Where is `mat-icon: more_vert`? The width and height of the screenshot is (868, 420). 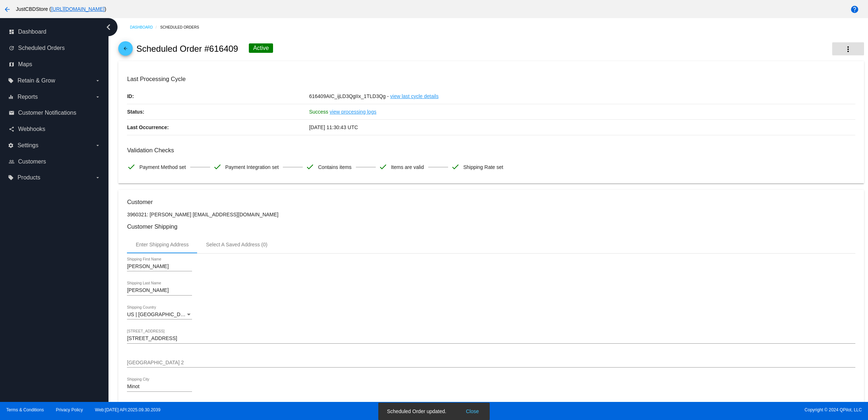 mat-icon: more_vert is located at coordinates (848, 50).